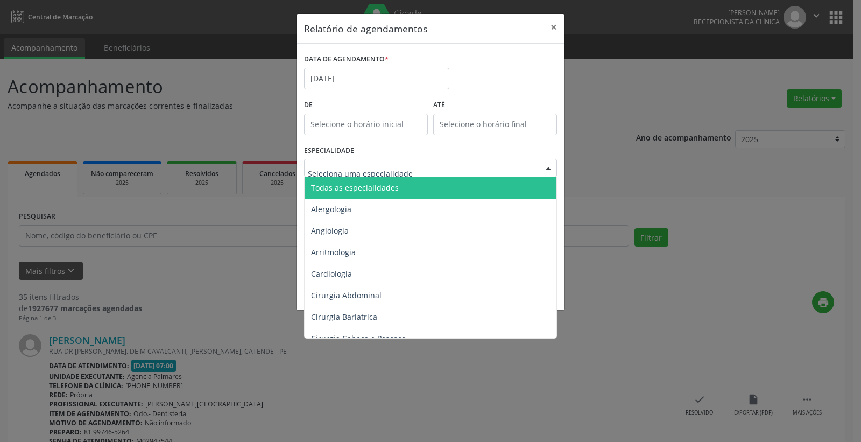 The width and height of the screenshot is (861, 442). I want to click on span: Cirurgia Cabeça e Pescoço, so click(359, 338).